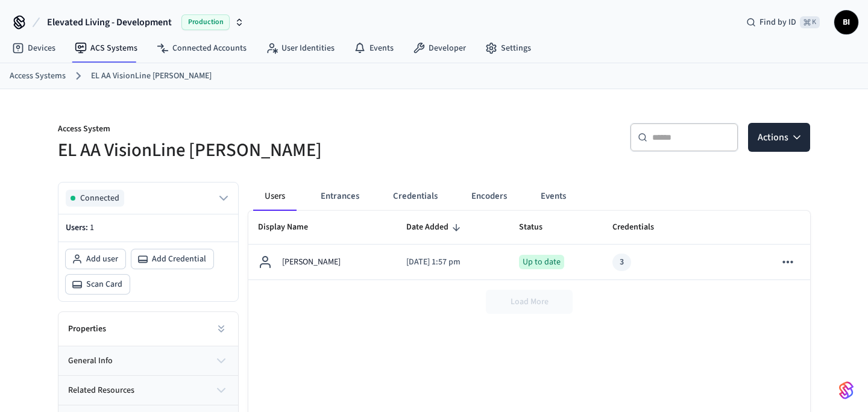 This screenshot has width=868, height=412. What do you see at coordinates (90, 361) in the screenshot?
I see `span: general info` at bounding box center [90, 361].